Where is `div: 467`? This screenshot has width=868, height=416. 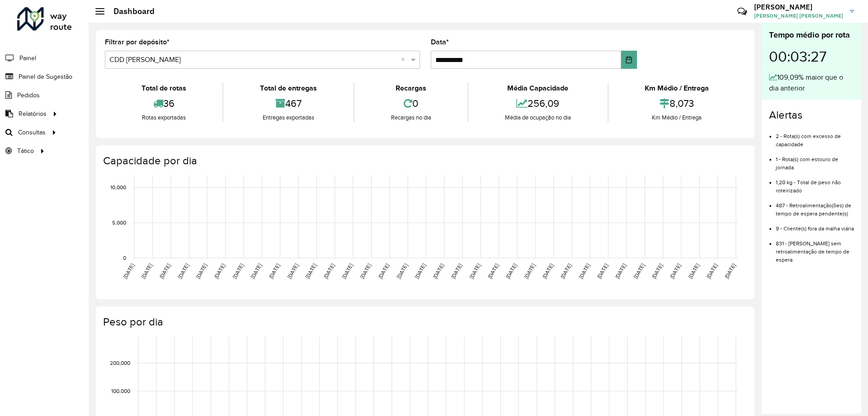 div: 467 is located at coordinates (288, 103).